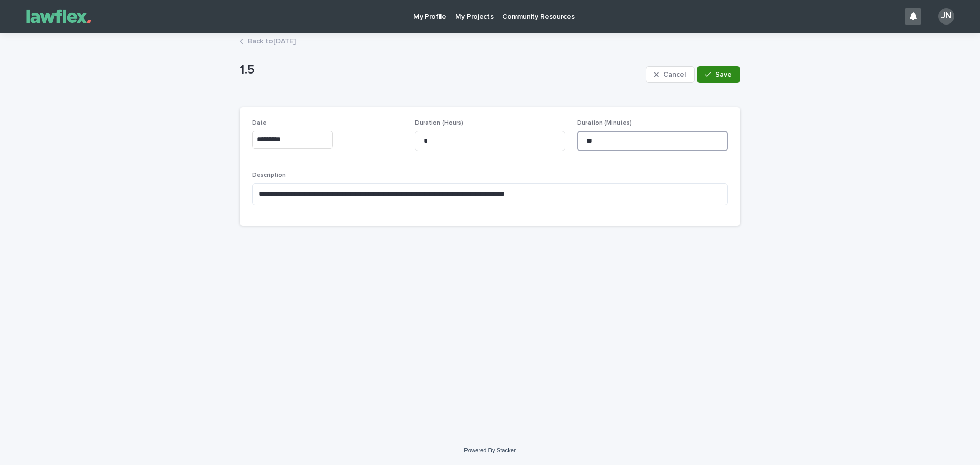 This screenshot has height=465, width=980. Describe the element at coordinates (439, 123) in the screenshot. I see `span: Duration (Hours)` at that location.